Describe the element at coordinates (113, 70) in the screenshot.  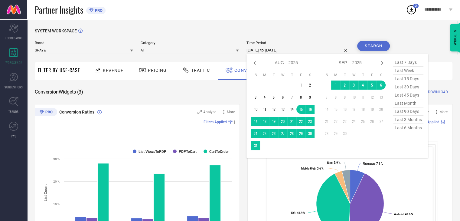
I see `span: Revenue` at that location.